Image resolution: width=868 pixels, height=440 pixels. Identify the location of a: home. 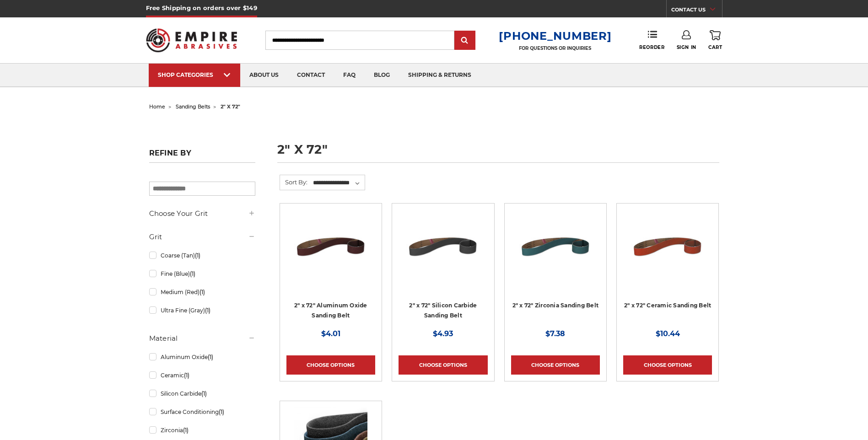
(157, 106).